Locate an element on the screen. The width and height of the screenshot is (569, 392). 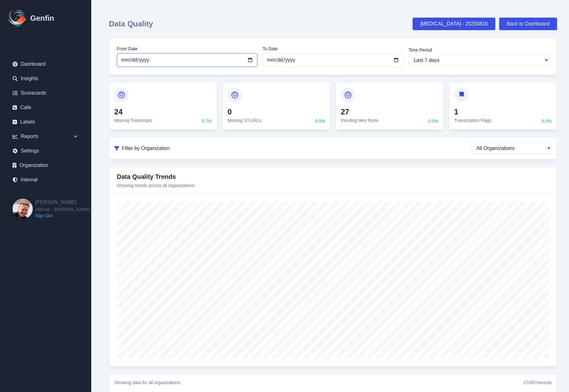
label: To Date is located at coordinates (332, 48).